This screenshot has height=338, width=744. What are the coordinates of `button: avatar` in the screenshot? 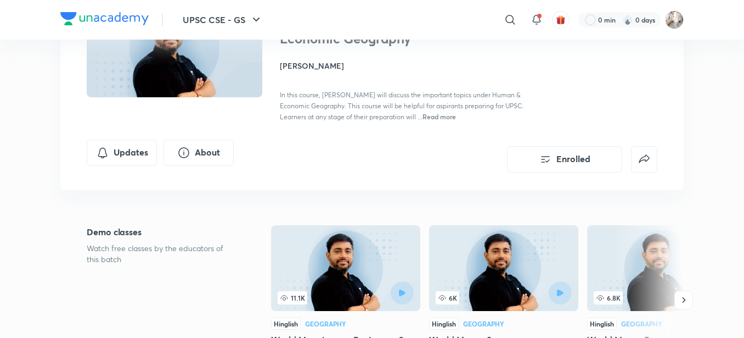 It's located at (561, 20).